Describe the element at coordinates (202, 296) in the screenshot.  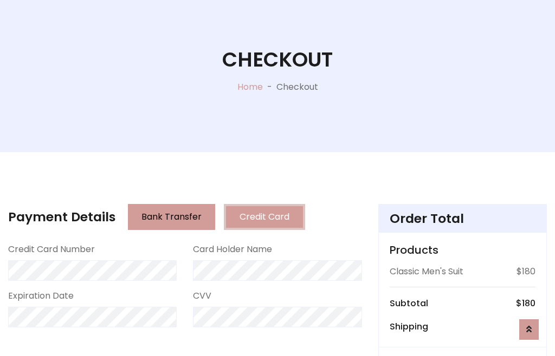
I see `label: CVV` at that location.